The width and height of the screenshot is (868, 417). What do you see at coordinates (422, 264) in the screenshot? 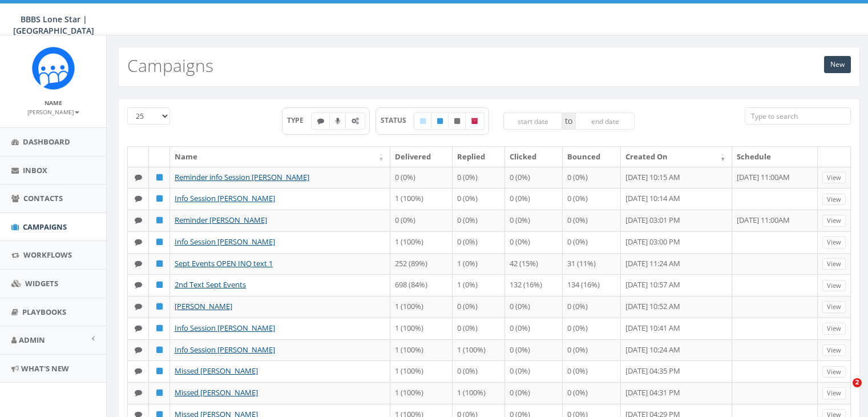
I see `td: 252 (89%)` at bounding box center [422, 264].